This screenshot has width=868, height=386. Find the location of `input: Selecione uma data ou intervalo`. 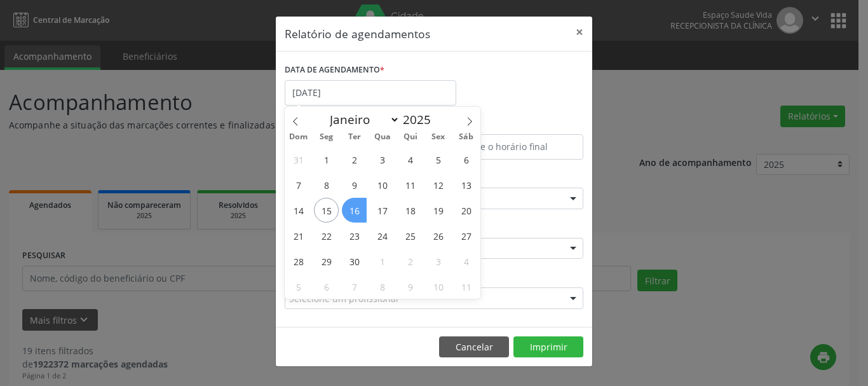

input: Selecione uma data ou intervalo is located at coordinates (370, 93).